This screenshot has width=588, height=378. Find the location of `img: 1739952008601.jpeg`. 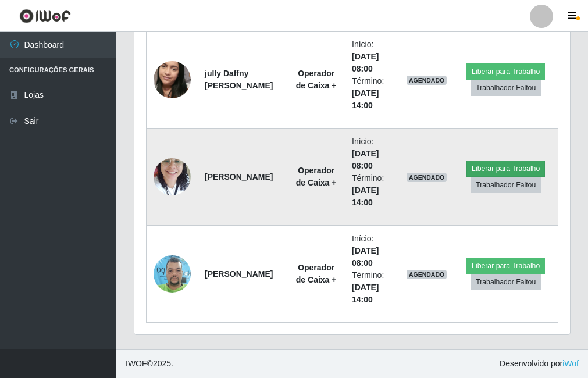

img: 1739952008601.jpeg is located at coordinates (172, 176).